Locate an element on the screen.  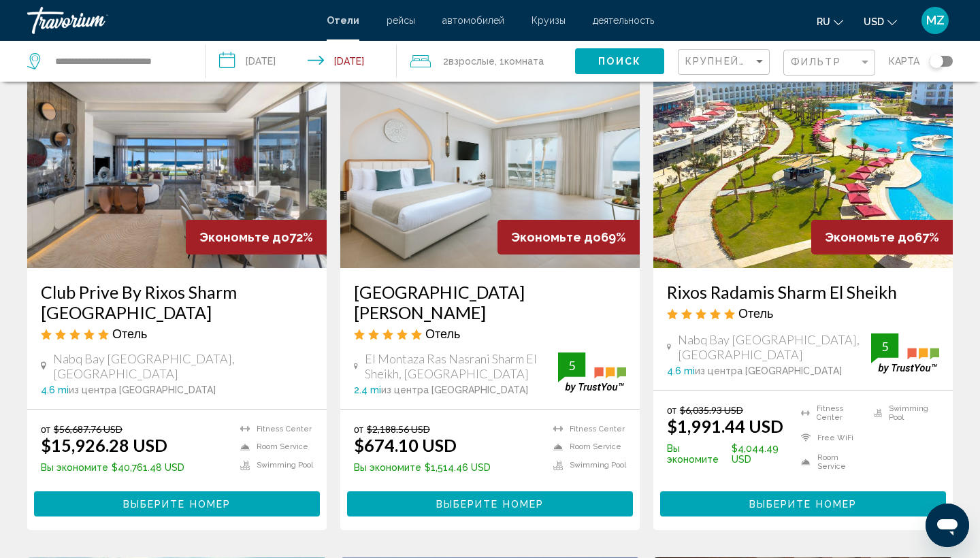
span: Крупнейшие сбережения is located at coordinates (766, 61).